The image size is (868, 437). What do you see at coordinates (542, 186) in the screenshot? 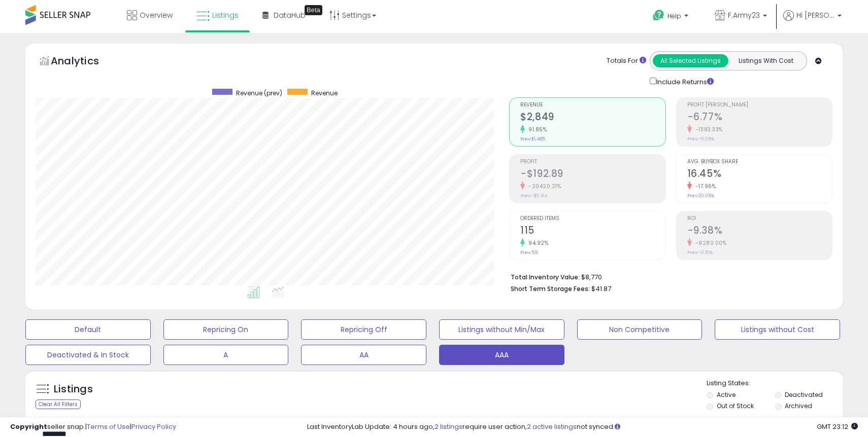
I see `small: -20420.21%` at bounding box center [542, 186].